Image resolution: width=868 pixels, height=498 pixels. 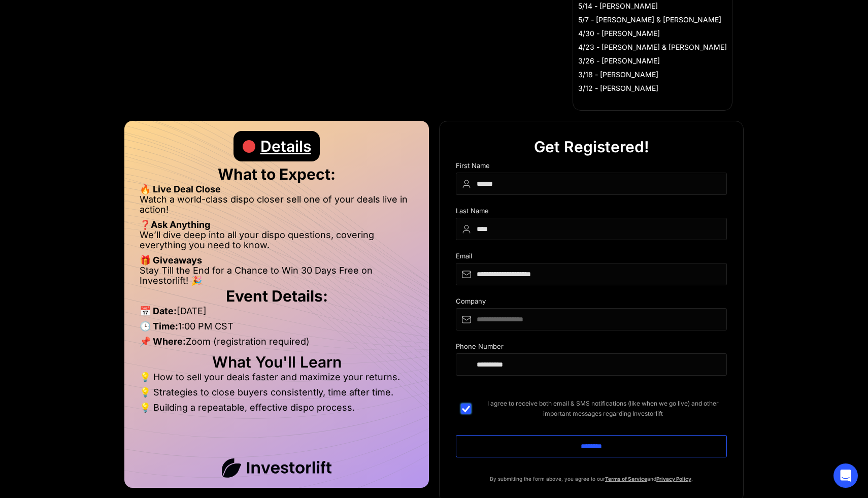 I want to click on strong: ❓Ask Anything, so click(x=175, y=225).